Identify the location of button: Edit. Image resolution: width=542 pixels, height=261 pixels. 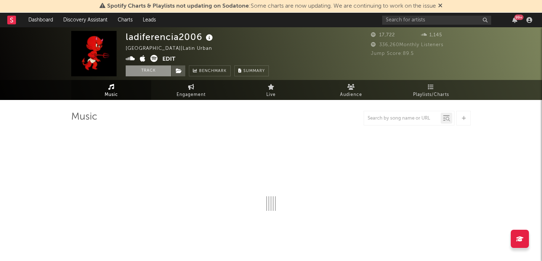
(169, 59).